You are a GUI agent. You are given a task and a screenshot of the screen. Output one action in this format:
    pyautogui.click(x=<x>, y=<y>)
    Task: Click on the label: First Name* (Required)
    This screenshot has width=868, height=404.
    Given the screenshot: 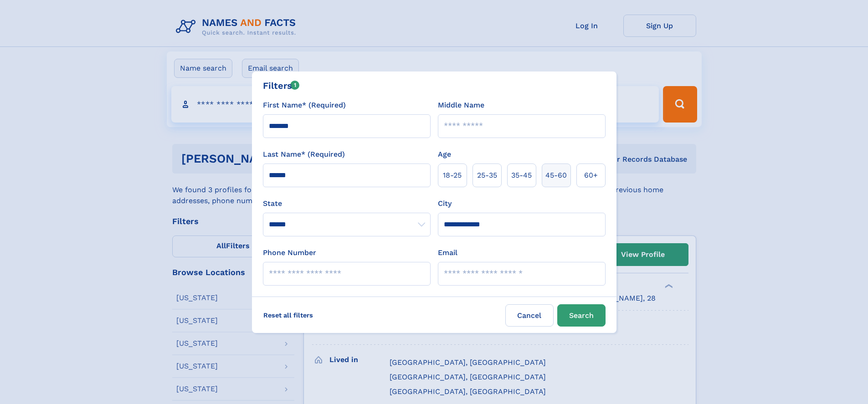 What is the action you would take?
    pyautogui.click(x=304, y=105)
    